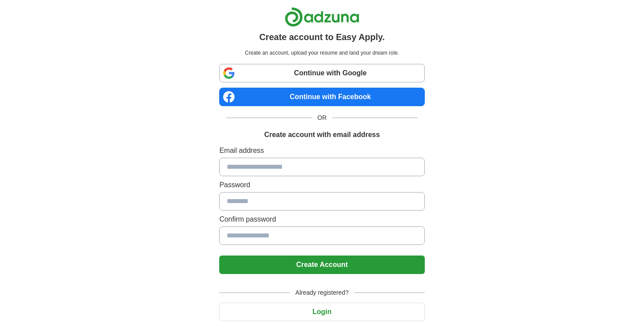 Image resolution: width=644 pixels, height=326 pixels. I want to click on button: Login, so click(322, 312).